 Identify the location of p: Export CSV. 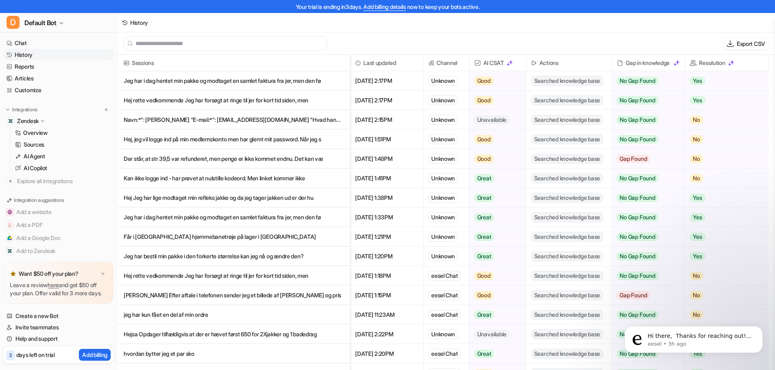
(751, 44).